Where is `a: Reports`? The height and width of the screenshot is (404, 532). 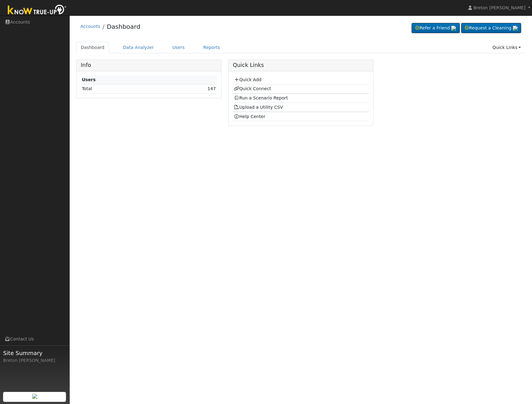
a: Reports is located at coordinates (211, 48).